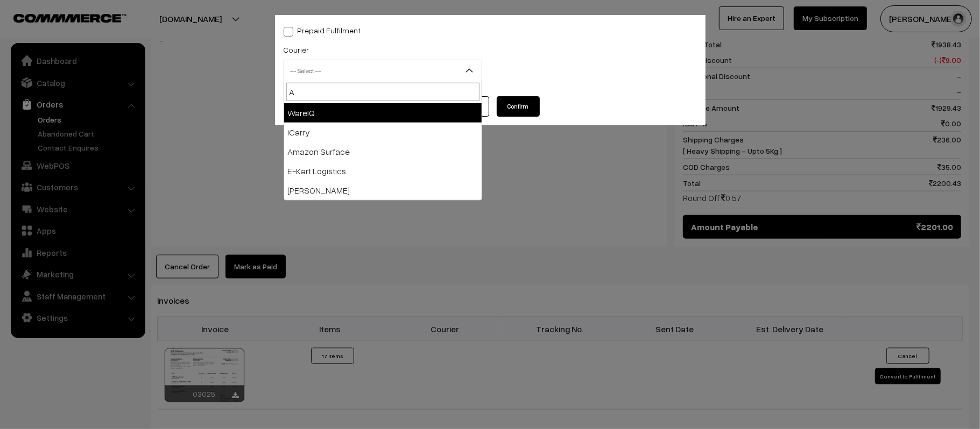 The width and height of the screenshot is (980, 429). What do you see at coordinates (383, 171) in the screenshot?
I see `li: E-Kart Logistics` at bounding box center [383, 171].